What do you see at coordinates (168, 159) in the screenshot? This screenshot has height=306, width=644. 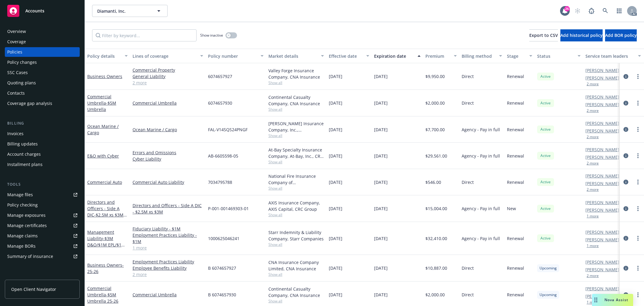 I see `a: Cyber Liability` at bounding box center [168, 159].